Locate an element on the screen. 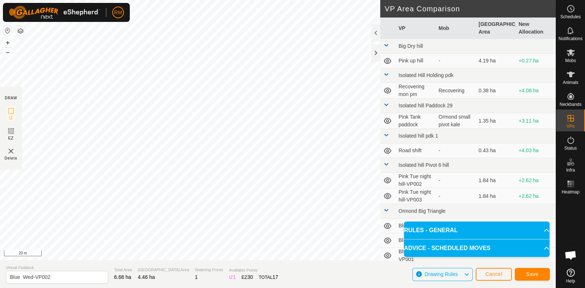 Image resolution: width=585 pixels, height=288 pixels. div: Ormond small pivot kale is located at coordinates (456, 121).